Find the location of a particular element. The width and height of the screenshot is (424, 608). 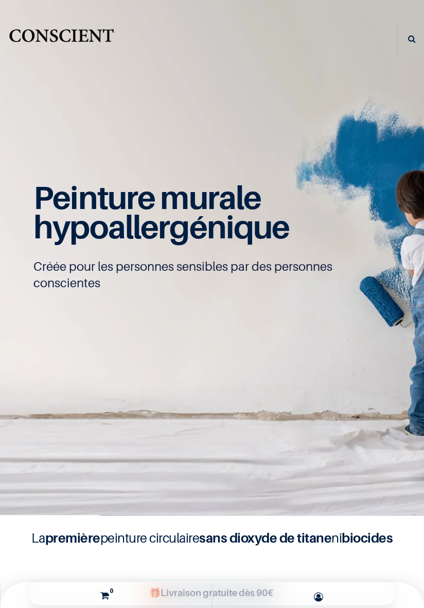

a: Logo of Conscient is located at coordinates (61, 39).